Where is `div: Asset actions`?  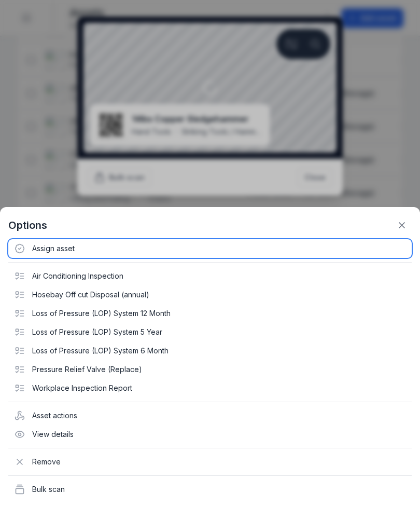 div: Asset actions is located at coordinates (210, 415).